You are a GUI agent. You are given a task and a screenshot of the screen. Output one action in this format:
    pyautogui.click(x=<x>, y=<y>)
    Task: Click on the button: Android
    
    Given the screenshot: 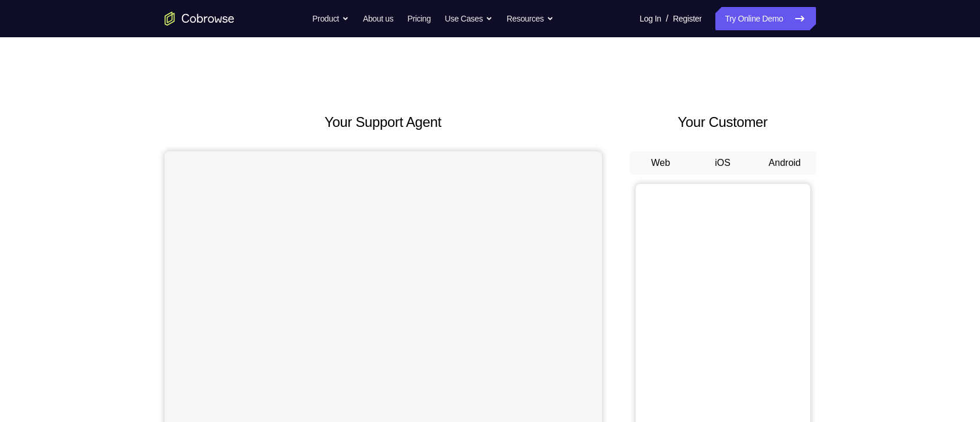 What is the action you would take?
    pyautogui.click(x=785, y=163)
    